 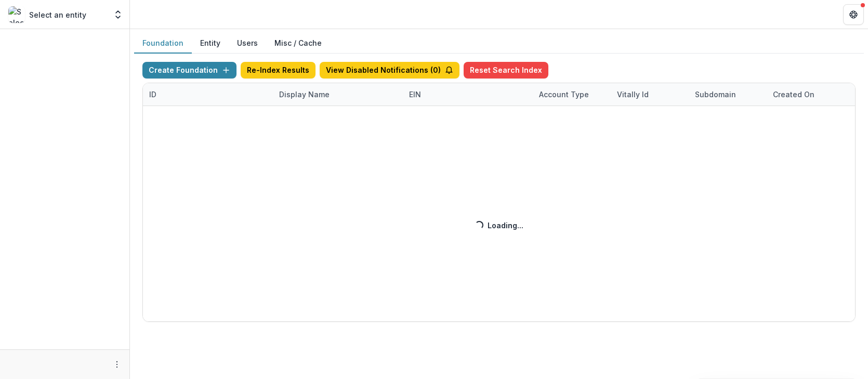 I want to click on button: Open entity switcher, so click(x=118, y=14).